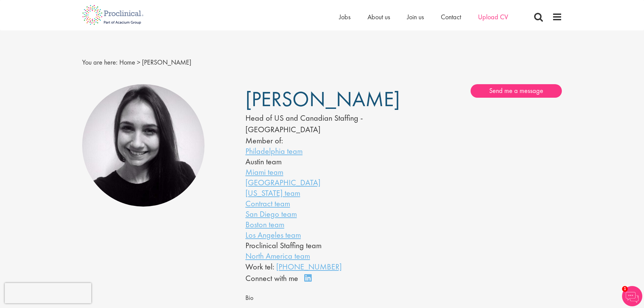 This screenshot has height=308, width=644. Describe the element at coordinates (314, 161) in the screenshot. I see `li: Austin team` at that location.